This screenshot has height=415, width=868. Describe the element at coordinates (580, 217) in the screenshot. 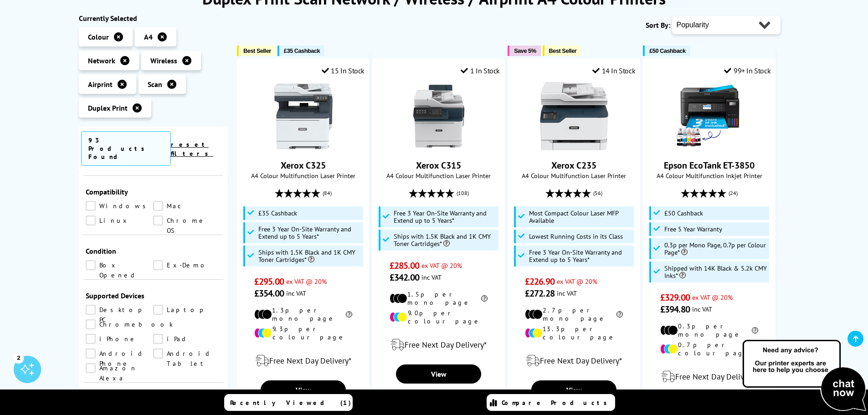

I see `span: Most Compact Colour Laser MFP Available` at that location.